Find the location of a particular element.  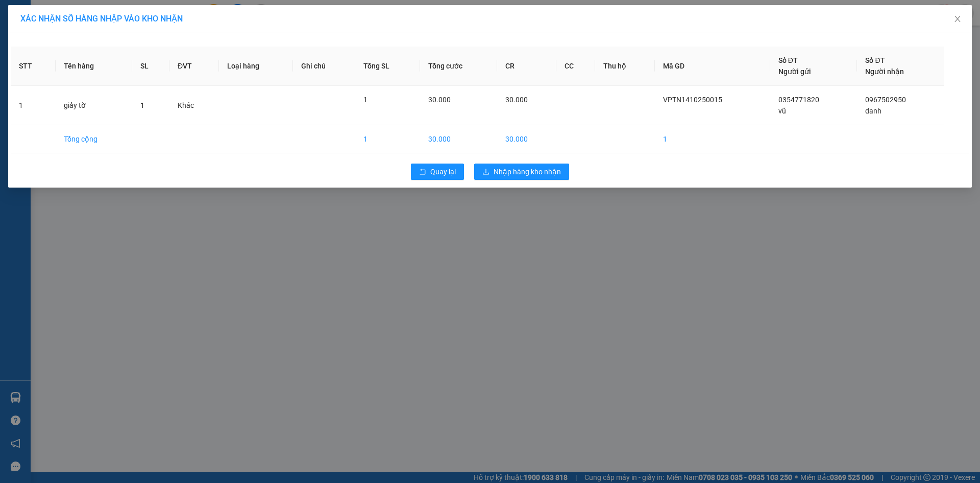

button: downloadNhập hàng kho nhận is located at coordinates (522, 172).